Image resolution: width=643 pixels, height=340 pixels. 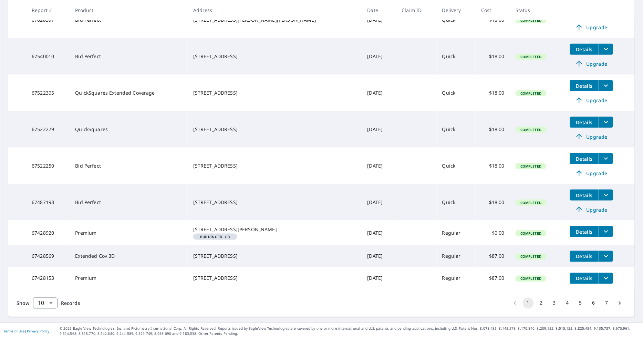 I want to click on button: Go to page 3, so click(x=555, y=303).